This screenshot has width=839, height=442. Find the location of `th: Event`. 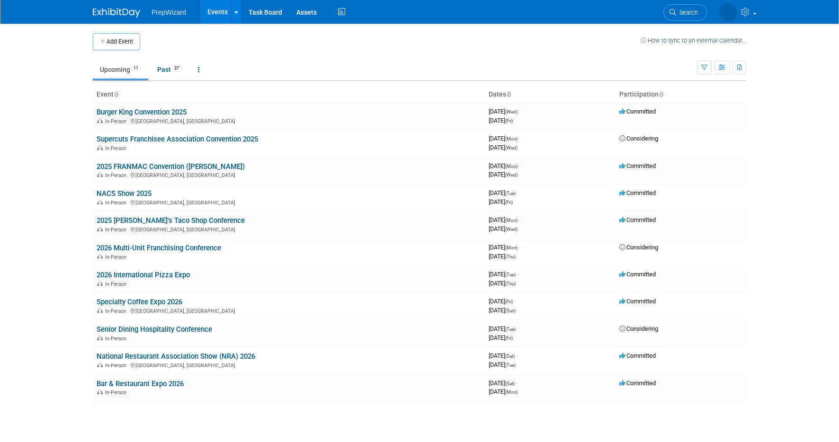

th: Event is located at coordinates (289, 95).